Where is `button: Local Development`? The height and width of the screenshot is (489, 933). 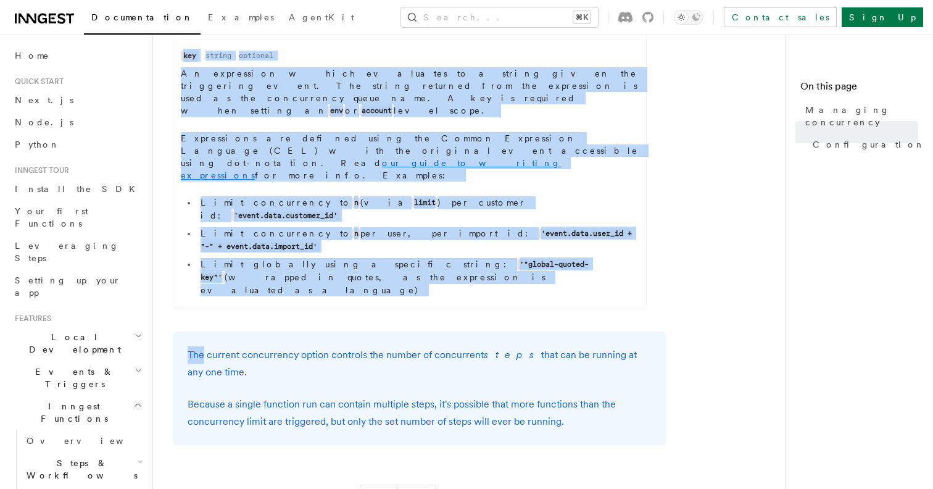 button: Local Development is located at coordinates (77, 343).